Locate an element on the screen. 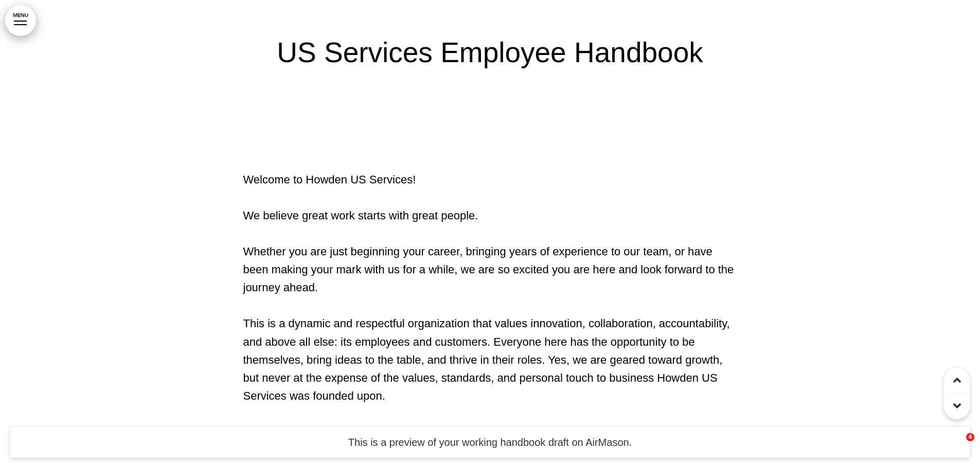 The image size is (980, 468). span: 4 is located at coordinates (970, 437).